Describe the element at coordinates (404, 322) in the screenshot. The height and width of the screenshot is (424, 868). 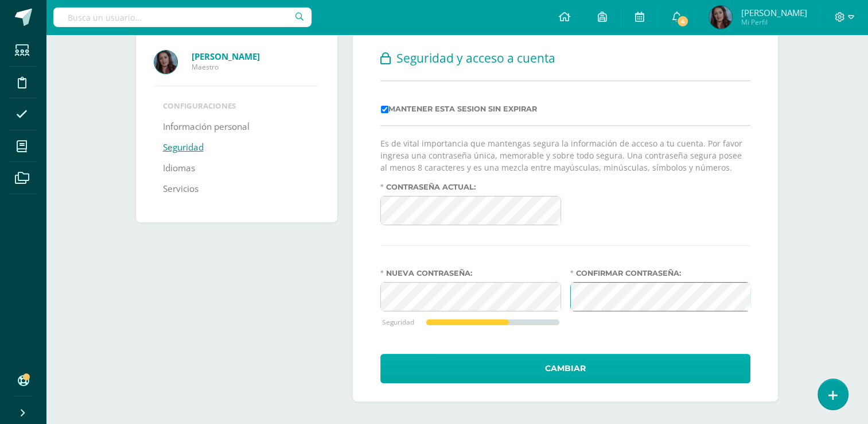
I see `div: Seguridad` at that location.